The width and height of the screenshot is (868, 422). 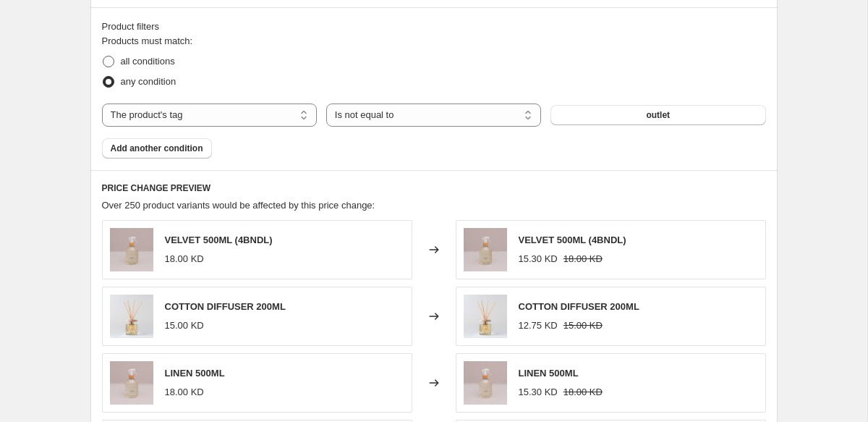 I want to click on span: outlet, so click(x=658, y=115).